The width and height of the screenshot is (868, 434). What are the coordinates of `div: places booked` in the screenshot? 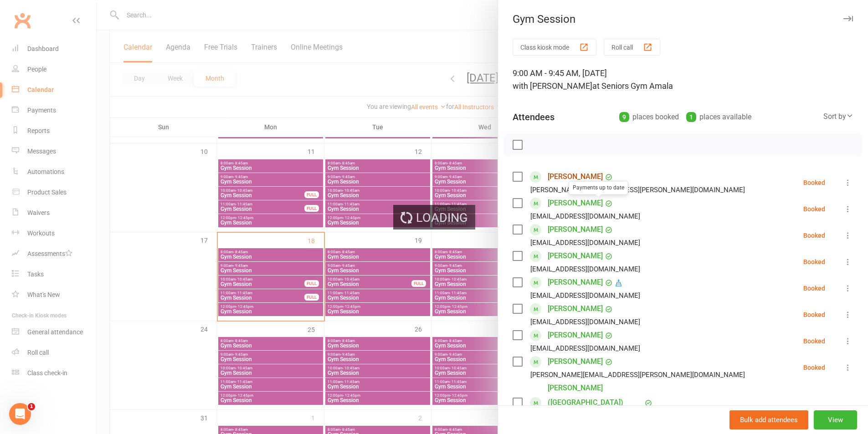 It's located at (649, 117).